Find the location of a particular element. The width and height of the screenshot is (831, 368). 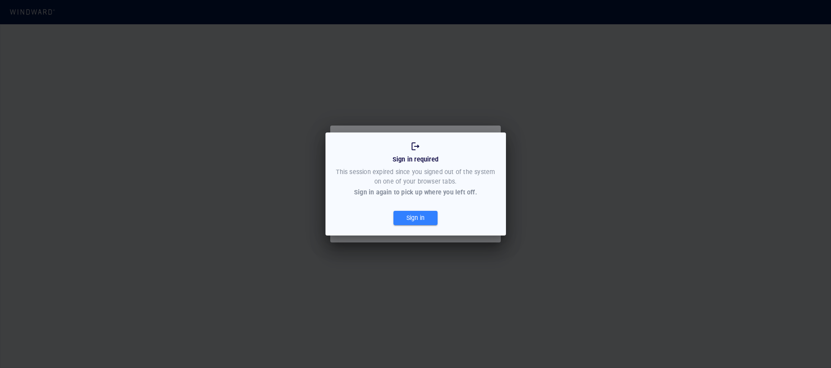

div: Sign in is located at coordinates (415, 218).